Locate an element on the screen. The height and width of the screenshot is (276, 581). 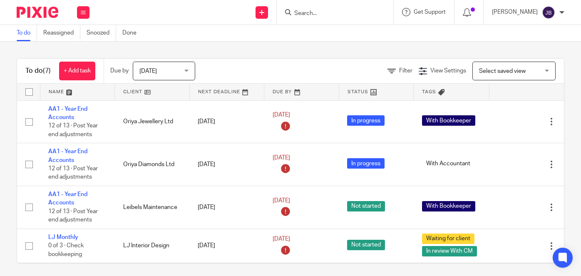
td: Oriya Jewellery Ltd is located at coordinates (152, 122).